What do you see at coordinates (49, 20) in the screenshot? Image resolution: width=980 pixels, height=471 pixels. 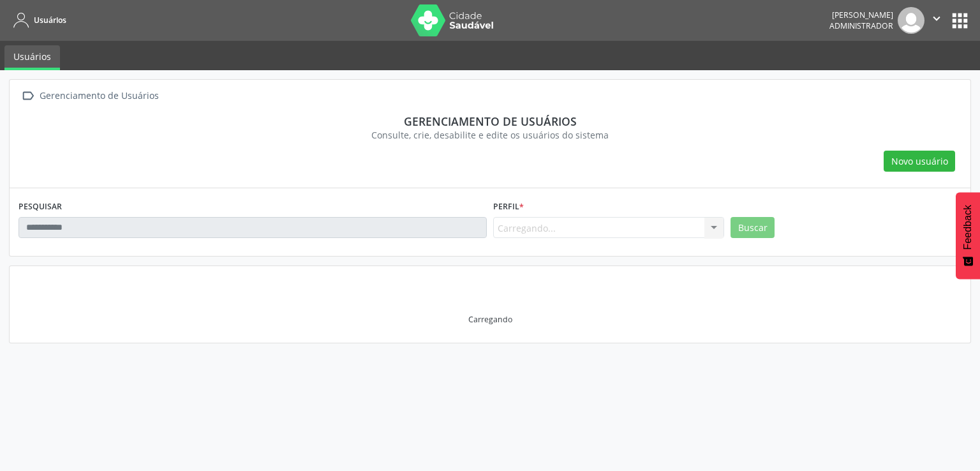 I see `span: Usuários` at bounding box center [49, 20].